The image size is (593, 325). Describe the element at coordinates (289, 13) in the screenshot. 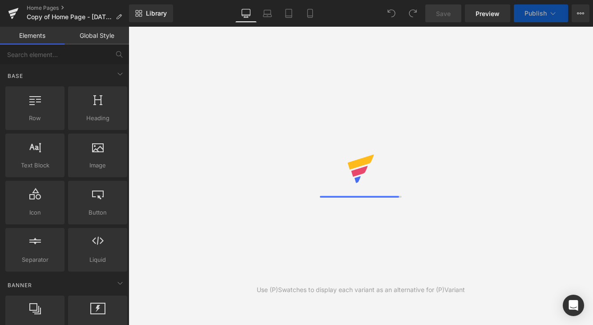

I see `a: Tablet` at that location.